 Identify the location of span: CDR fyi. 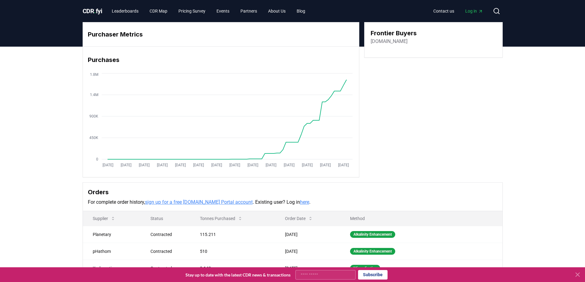
(92, 11).